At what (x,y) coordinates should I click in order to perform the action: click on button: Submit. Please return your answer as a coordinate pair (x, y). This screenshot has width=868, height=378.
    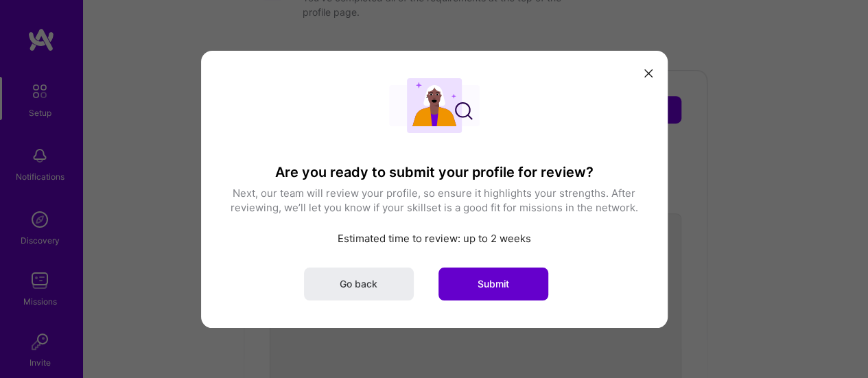
    Looking at the image, I should click on (494, 283).